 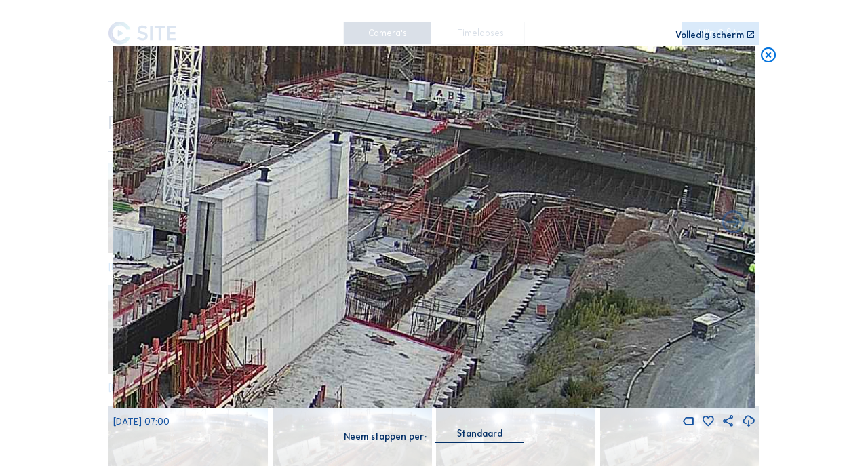 I want to click on div: Volledig scherm, so click(x=709, y=34).